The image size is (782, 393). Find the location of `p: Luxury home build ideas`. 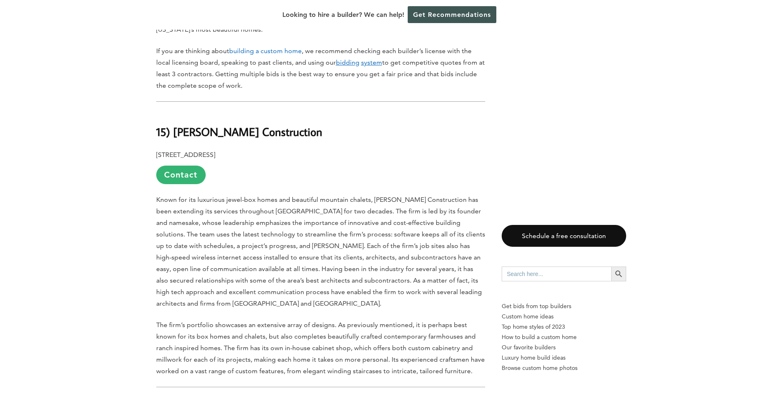

p: Luxury home build ideas is located at coordinates (564, 358).